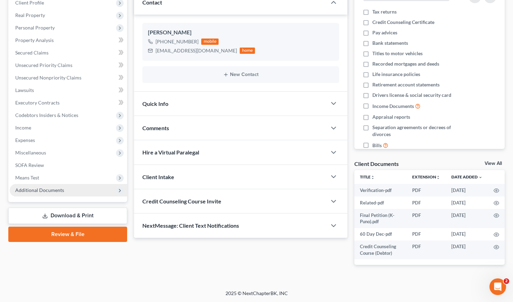 This screenshot has height=302, width=513. What do you see at coordinates (467, 176) in the screenshot?
I see `a: Date Added expand_more` at bounding box center [467, 176].